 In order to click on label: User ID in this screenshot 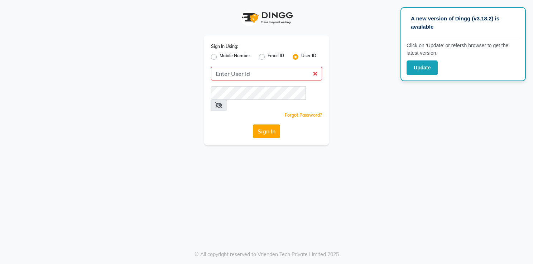, I will do `click(309, 57)`.